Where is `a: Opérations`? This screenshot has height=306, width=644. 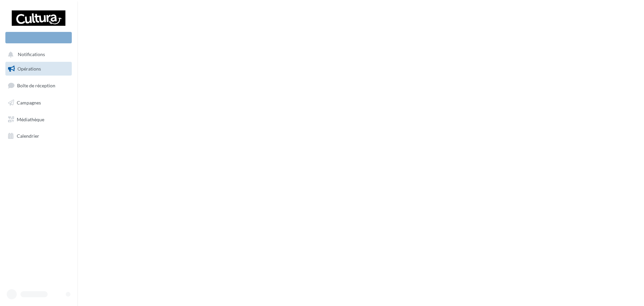
a: Opérations is located at coordinates (38, 69).